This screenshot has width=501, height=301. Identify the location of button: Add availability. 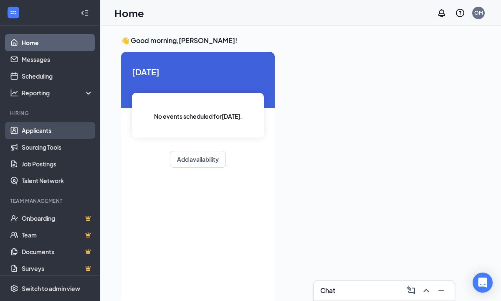
(198, 159).